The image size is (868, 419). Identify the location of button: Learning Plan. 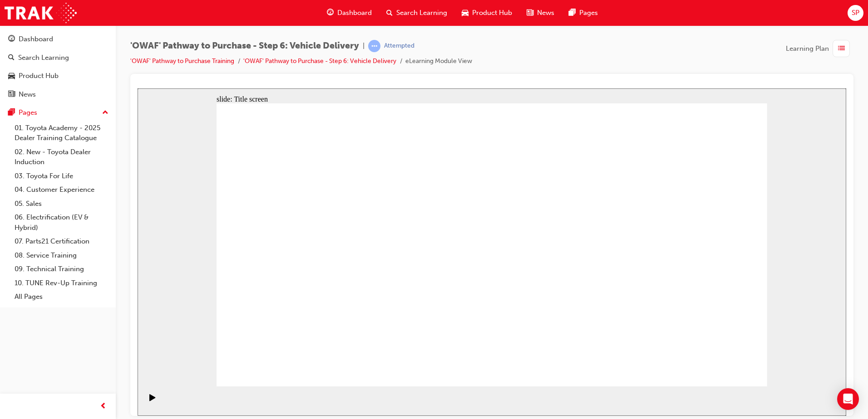
(820, 48).